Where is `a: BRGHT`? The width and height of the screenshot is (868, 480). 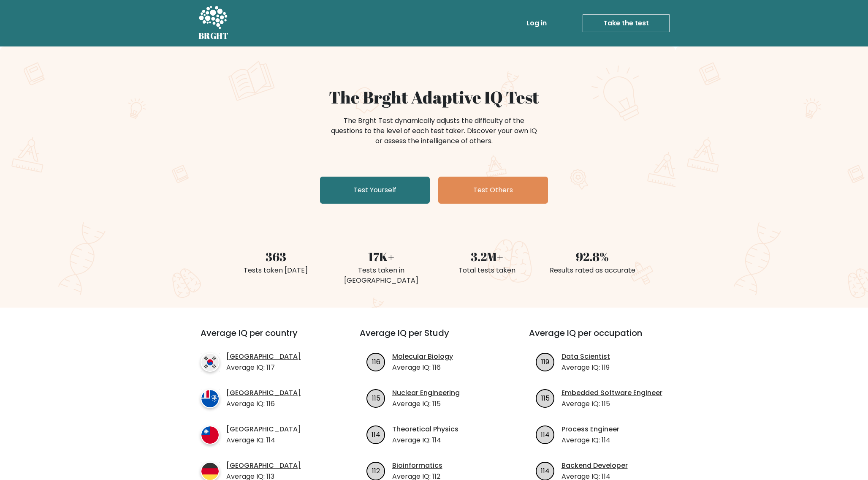
a: BRGHT is located at coordinates (214, 23).